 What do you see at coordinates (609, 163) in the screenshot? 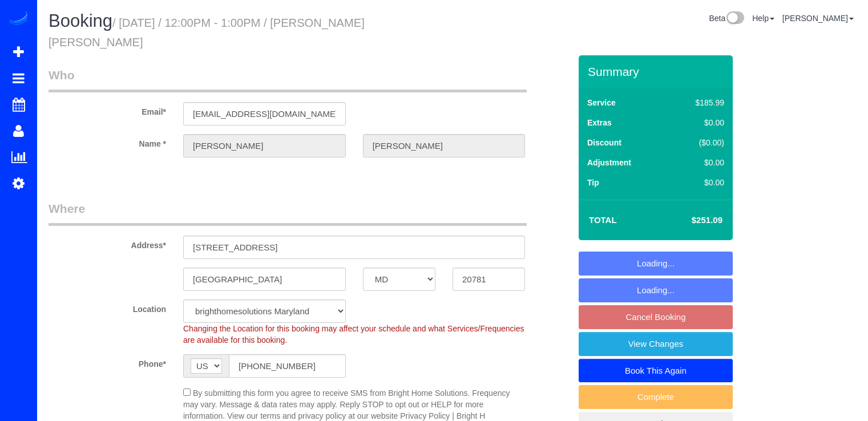
I see `label: Adjustment` at bounding box center [609, 163].